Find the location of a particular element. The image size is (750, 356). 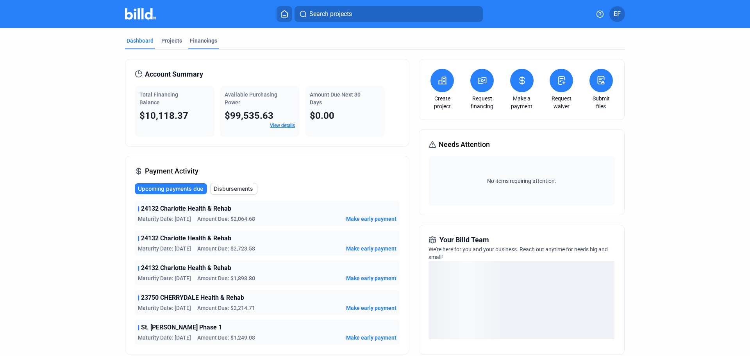

a: Submit files is located at coordinates (601, 102).